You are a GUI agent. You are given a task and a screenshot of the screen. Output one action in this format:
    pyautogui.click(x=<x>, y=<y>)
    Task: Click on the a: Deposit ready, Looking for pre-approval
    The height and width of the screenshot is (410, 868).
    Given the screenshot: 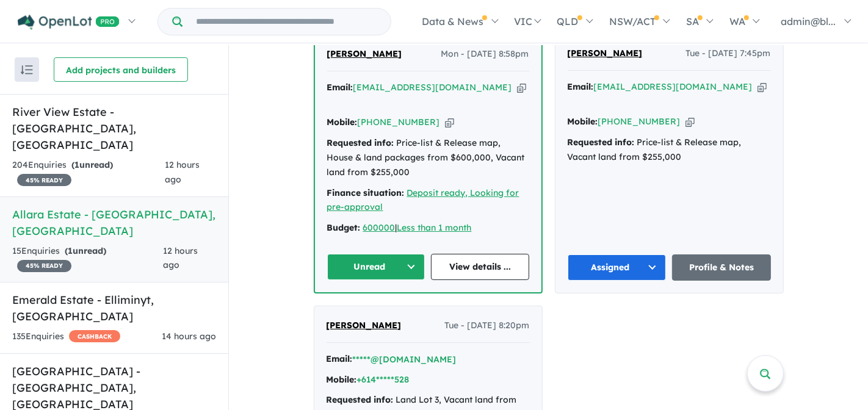 What is the action you would take?
    pyautogui.click(x=423, y=200)
    